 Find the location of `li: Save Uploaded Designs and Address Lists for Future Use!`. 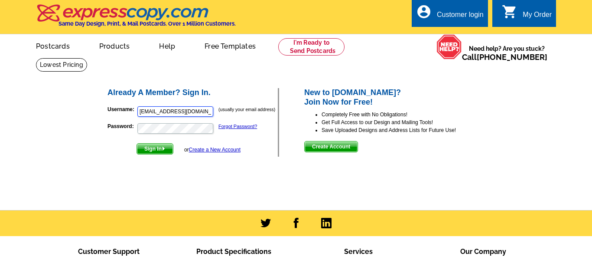

li: Save Uploaded Designs and Address Lists for Future Use! is located at coordinates (404, 130).